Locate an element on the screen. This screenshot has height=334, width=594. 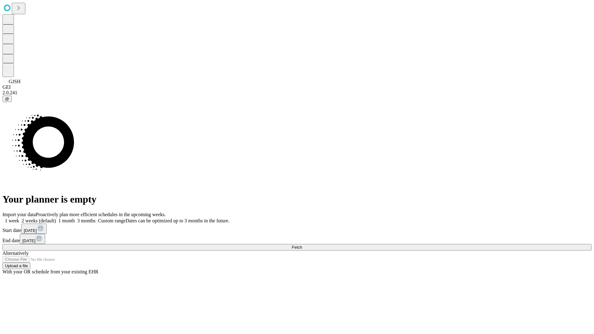
h1: Your planner is empty is located at coordinates (297, 199).